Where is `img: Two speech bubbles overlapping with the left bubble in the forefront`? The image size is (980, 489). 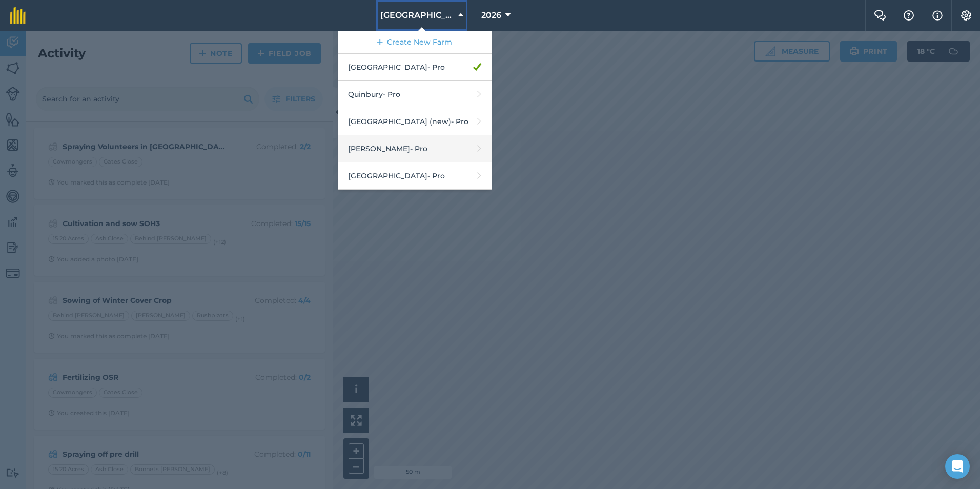
img: Two speech bubbles overlapping with the left bubble in the forefront is located at coordinates (879, 16).